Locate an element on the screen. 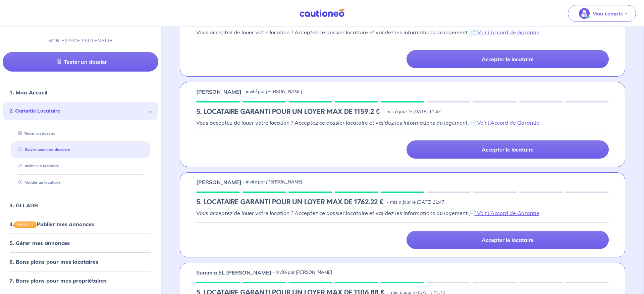 The image size is (644, 294). div: Valider un locataire is located at coordinates (80, 182).